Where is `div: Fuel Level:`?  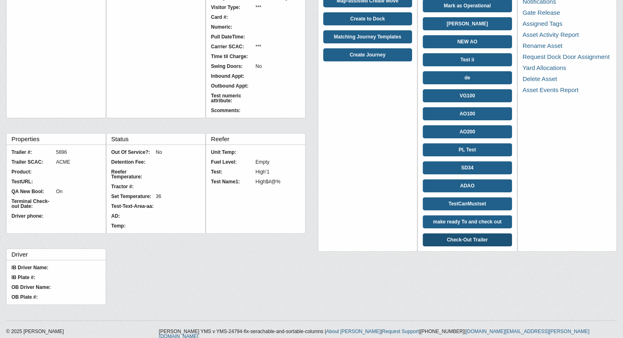
div: Fuel Level: is located at coordinates (233, 162).